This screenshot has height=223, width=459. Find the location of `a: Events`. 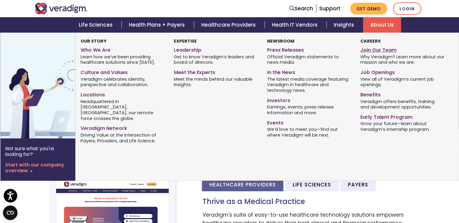

a: Events is located at coordinates (309, 122).